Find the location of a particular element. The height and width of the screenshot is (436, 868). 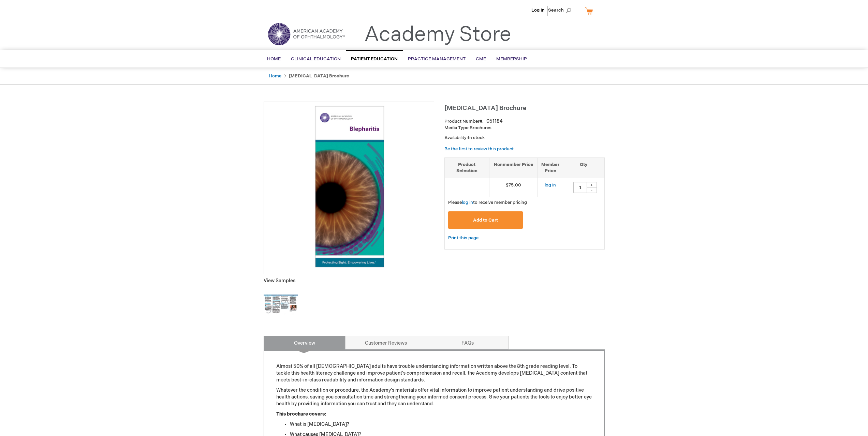

a: Home is located at coordinates (275, 76).